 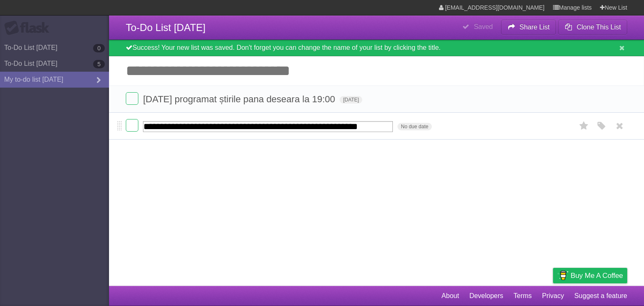 What do you see at coordinates (592, 27) in the screenshot?
I see `button: Clone This List` at bounding box center [592, 27].